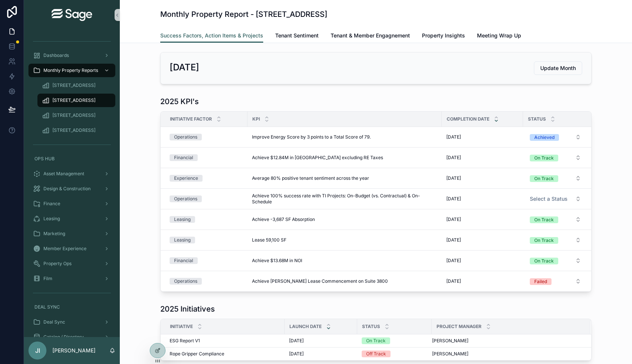 The width and height of the screenshot is (632, 364). What do you see at coordinates (443, 36) in the screenshot?
I see `a: Property Insights` at bounding box center [443, 36].